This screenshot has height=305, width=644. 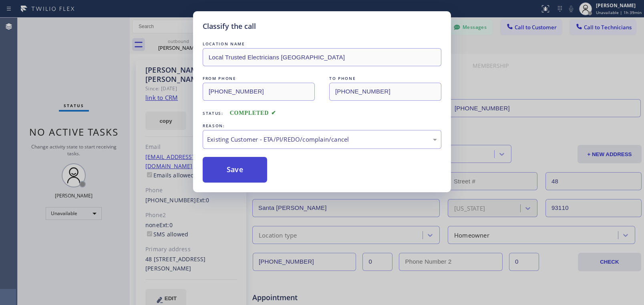 What do you see at coordinates (322, 139) in the screenshot?
I see `div: Existing Customer - ETA/PI/REDO/complain/cancel` at bounding box center [322, 139].